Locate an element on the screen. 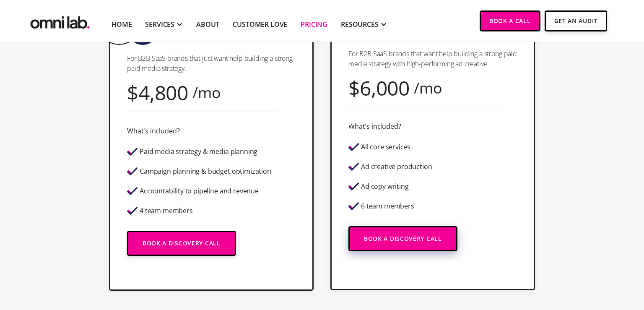 The width and height of the screenshot is (644, 310). div: RESOURCES is located at coordinates (360, 24).